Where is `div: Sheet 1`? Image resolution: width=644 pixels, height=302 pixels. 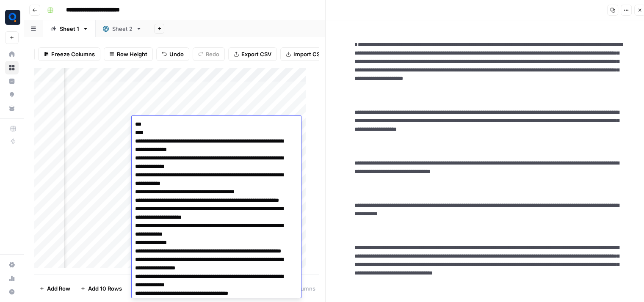 div: Sheet 1 is located at coordinates (70, 28).